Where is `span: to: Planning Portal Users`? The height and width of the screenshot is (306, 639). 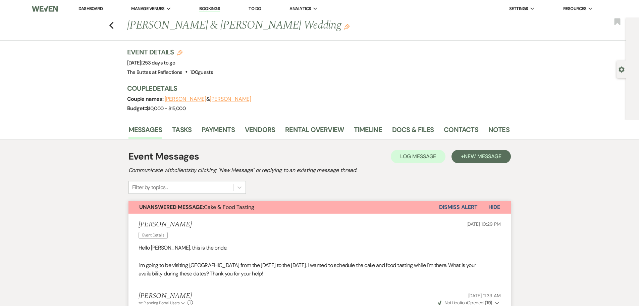
span: to: Planning Portal Users is located at coordinates (159, 303).